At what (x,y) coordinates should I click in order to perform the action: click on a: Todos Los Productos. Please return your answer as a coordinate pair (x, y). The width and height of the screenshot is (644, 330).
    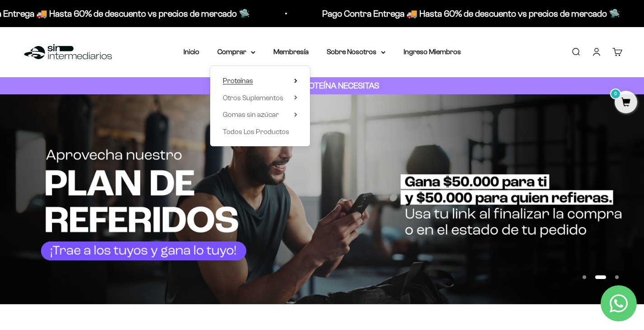
    Looking at the image, I should click on (260, 132).